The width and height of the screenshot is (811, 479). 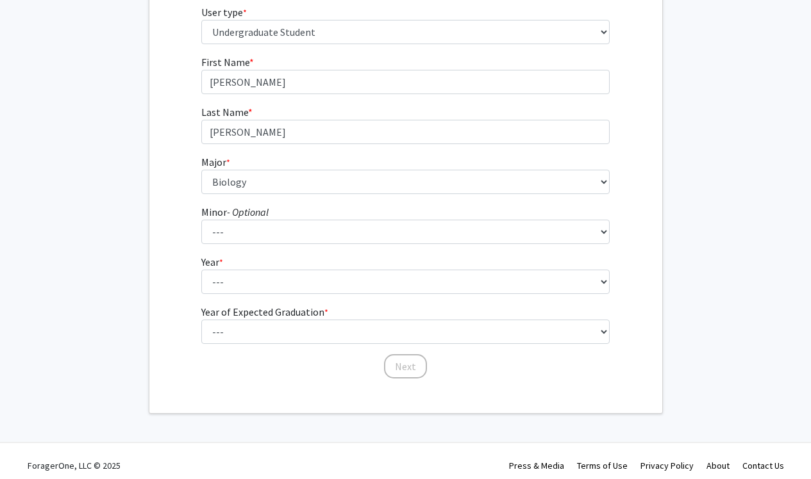 What do you see at coordinates (602, 466) in the screenshot?
I see `a: Terms of Use` at bounding box center [602, 466].